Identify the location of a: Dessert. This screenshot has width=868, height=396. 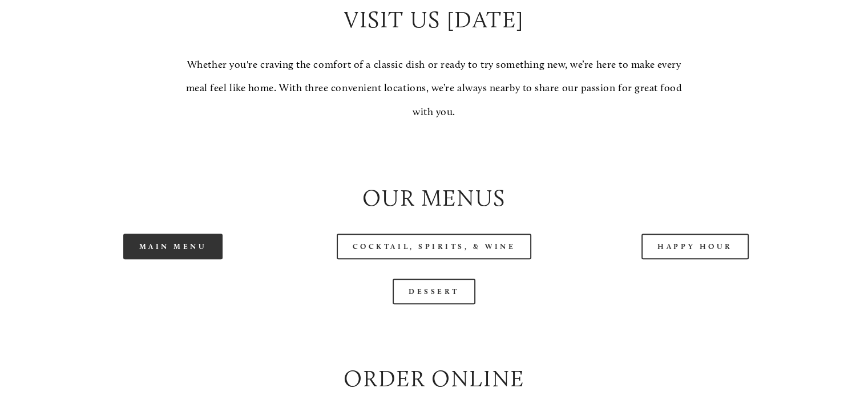
(434, 292).